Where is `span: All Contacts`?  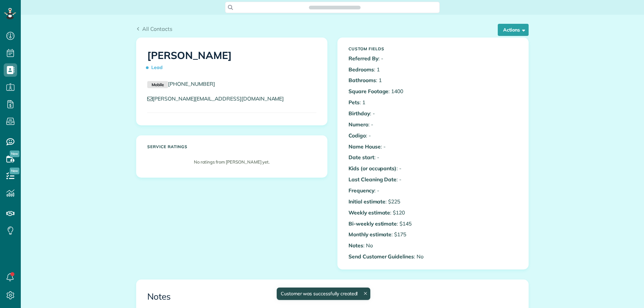 span: All Contacts is located at coordinates (158, 29).